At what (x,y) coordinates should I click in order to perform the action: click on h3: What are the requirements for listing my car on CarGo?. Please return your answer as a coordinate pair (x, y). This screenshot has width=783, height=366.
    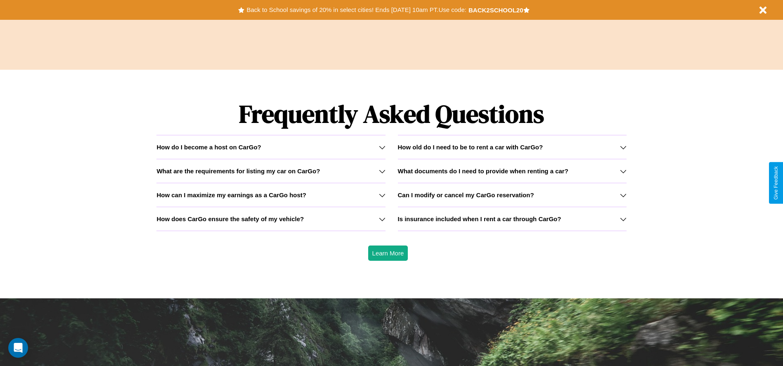
    Looking at the image, I should click on (238, 171).